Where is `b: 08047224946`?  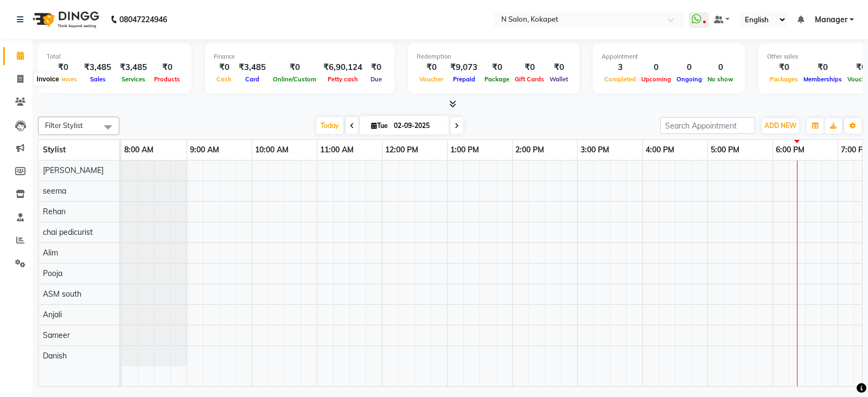
b: 08047224946 is located at coordinates (143, 19).